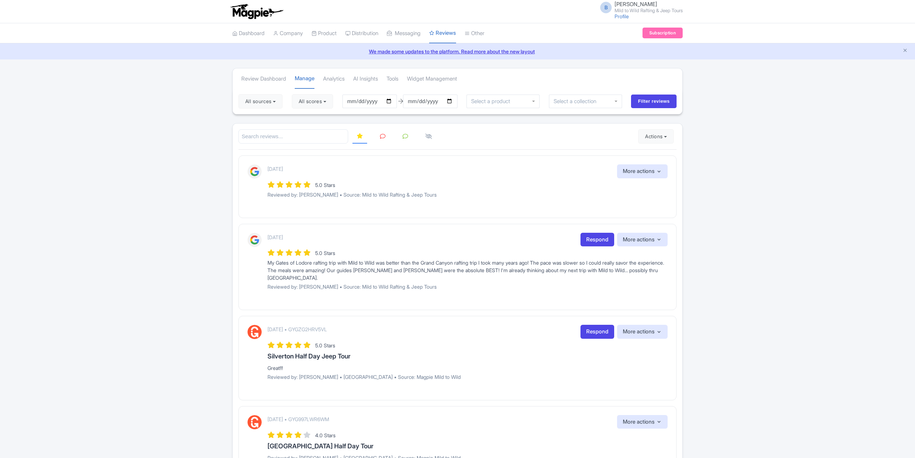 This screenshot has width=915, height=458. I want to click on a: We made some updates to the platform. Read more about the new layout, so click(457, 51).